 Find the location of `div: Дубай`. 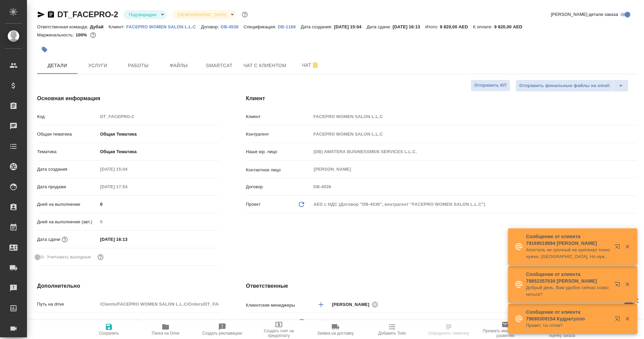

div: Дубай is located at coordinates (474, 322).